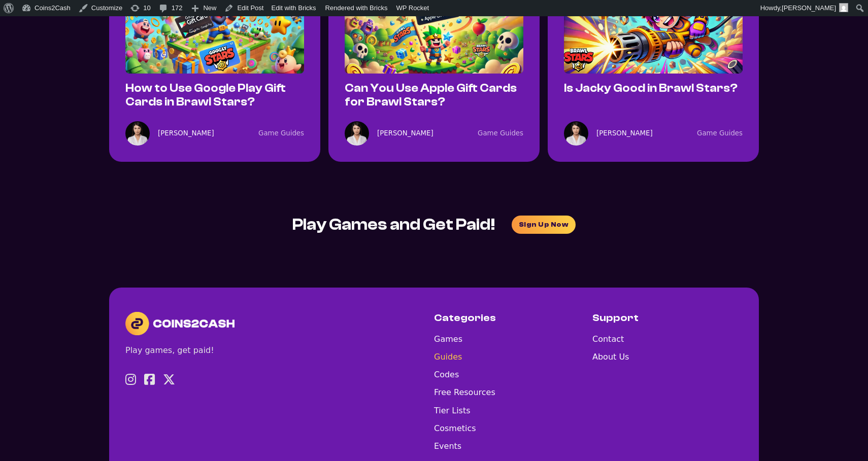 This screenshot has height=461, width=868. What do you see at coordinates (651, 88) in the screenshot?
I see `a: Is Jacky Good in Brawl Stars?` at bounding box center [651, 88].